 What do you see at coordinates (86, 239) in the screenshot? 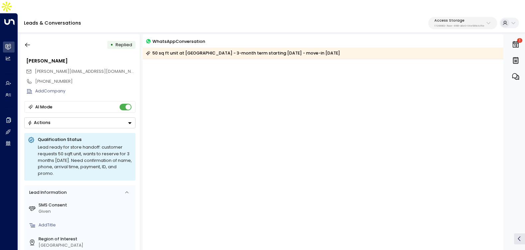
I see `label: Region of Interest` at bounding box center [86, 239].